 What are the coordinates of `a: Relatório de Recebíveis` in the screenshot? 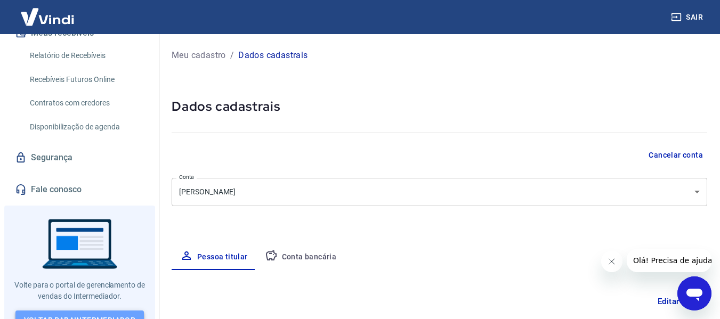 It's located at (86, 55).